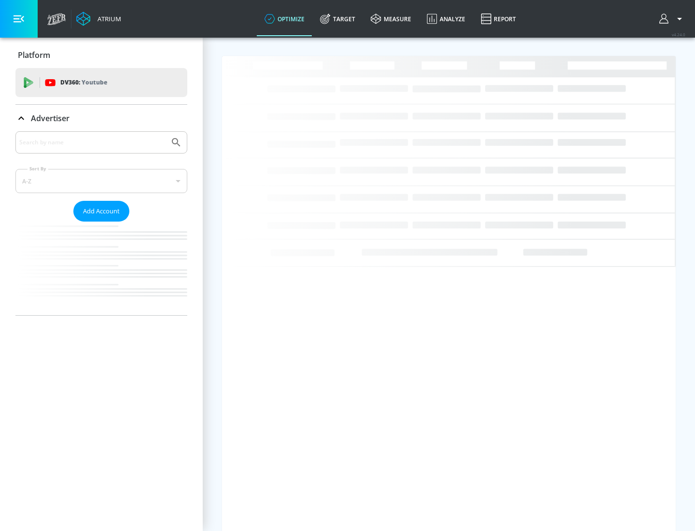  I want to click on input: Search by name, so click(92, 142).